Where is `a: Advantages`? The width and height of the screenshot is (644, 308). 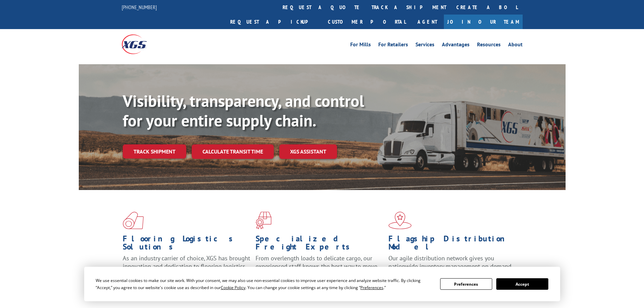 a: Advantages is located at coordinates (456, 46).